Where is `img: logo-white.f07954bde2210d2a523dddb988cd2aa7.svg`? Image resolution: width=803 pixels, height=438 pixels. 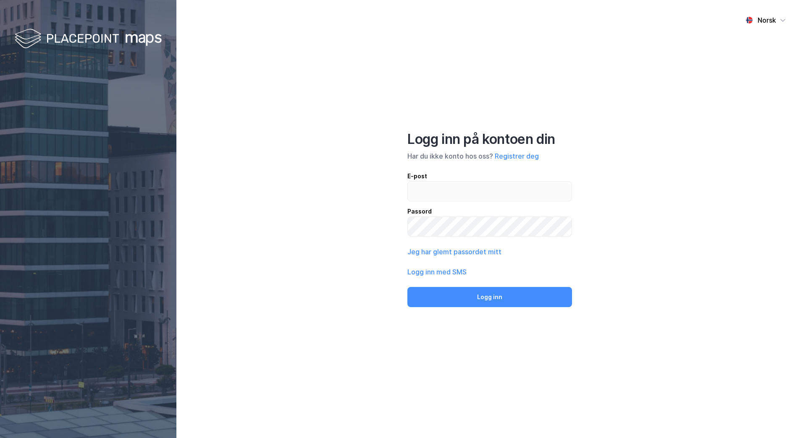
img: logo-white.f07954bde2210d2a523dddb988cd2aa7.svg is located at coordinates (88, 39).